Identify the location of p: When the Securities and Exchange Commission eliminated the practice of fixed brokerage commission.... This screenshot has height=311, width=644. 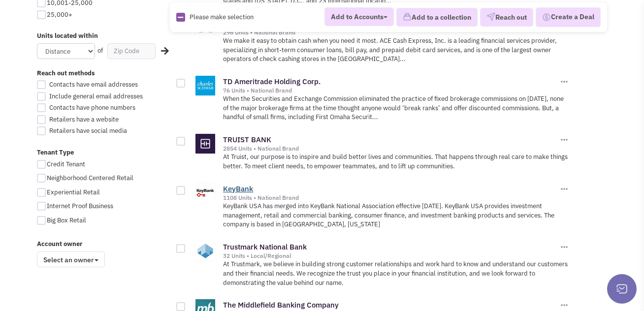
(396, 108).